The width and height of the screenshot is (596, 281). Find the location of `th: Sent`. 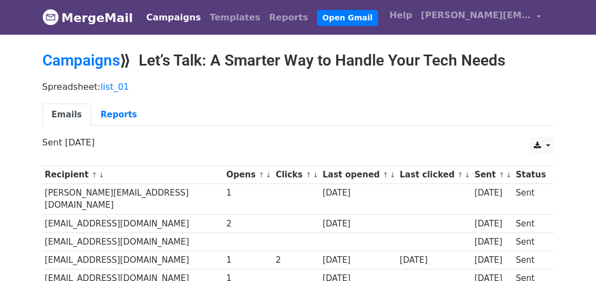

th: Sent is located at coordinates (492, 174).